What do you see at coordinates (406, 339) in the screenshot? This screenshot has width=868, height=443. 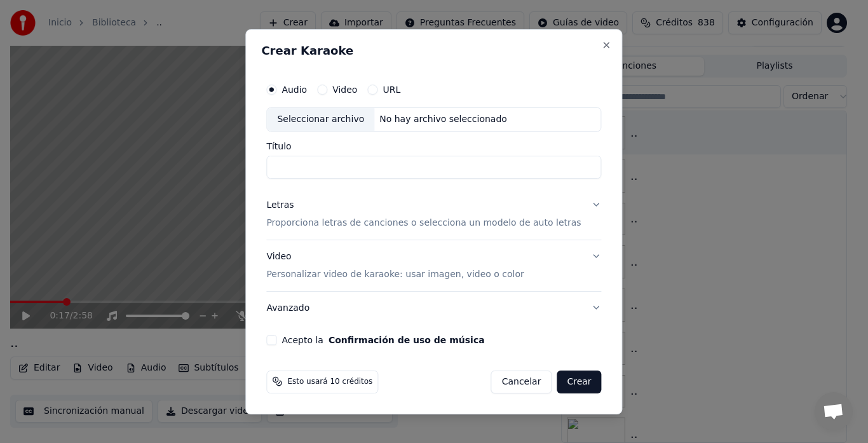 I see `button: Acepto la` at bounding box center [406, 339].